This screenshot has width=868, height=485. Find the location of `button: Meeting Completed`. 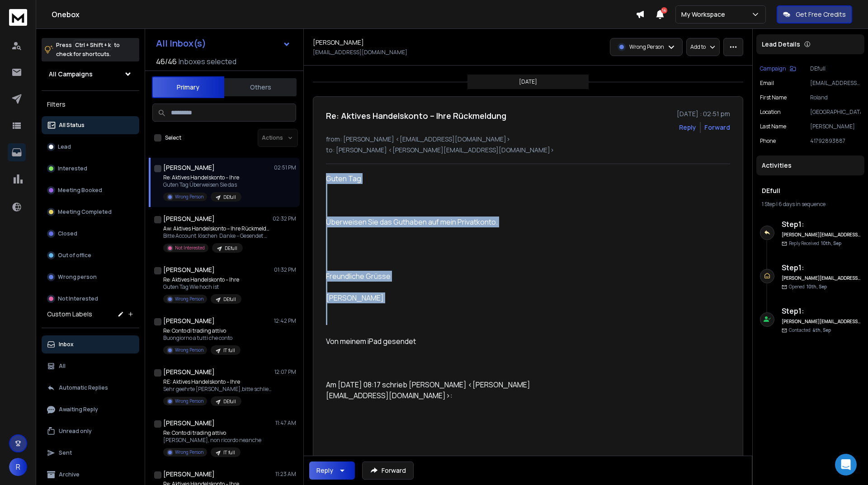

button: Meeting Completed is located at coordinates (91, 212).